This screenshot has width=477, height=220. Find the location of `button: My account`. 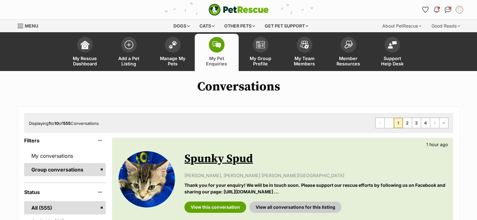

button: My account is located at coordinates (459, 10).